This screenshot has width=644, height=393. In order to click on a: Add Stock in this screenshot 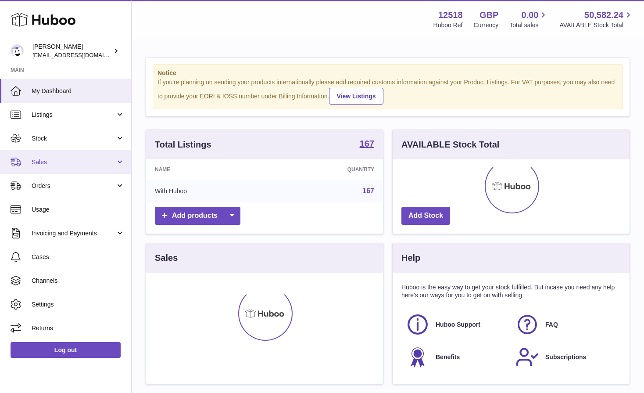, I will do `click(426, 215)`.